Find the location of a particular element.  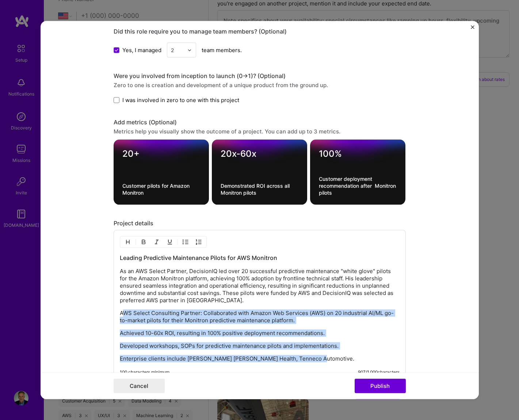

textarea: Customer deployment recommendation after Monitron pilots is located at coordinates (357, 186).